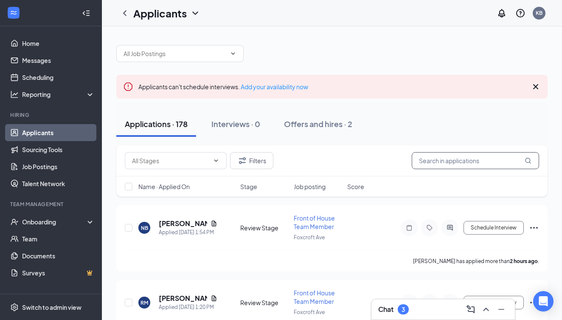  What do you see at coordinates (520, 13) in the screenshot?
I see `svg: QuestionInfo` at bounding box center [520, 13].